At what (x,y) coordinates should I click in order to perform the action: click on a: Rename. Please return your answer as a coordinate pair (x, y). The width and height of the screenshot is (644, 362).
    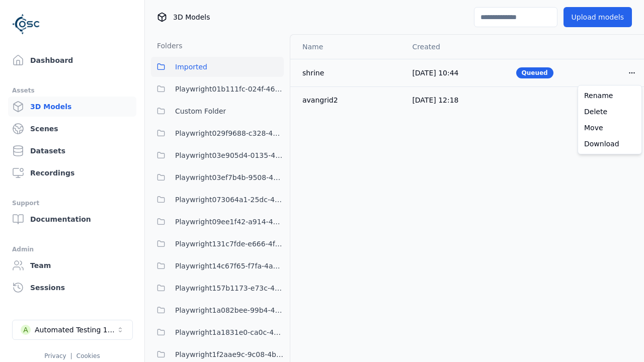
    Looking at the image, I should click on (610, 96).